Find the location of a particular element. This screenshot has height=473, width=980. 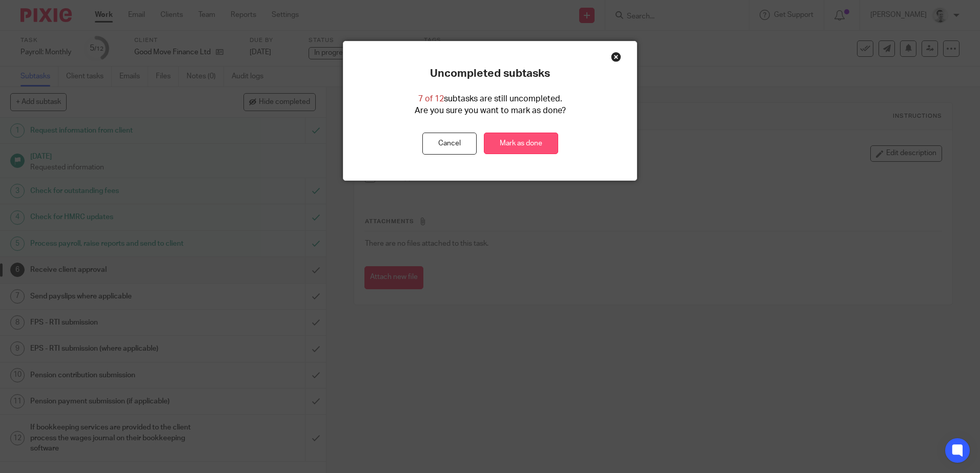

span: 7 of 12 is located at coordinates (431, 99).